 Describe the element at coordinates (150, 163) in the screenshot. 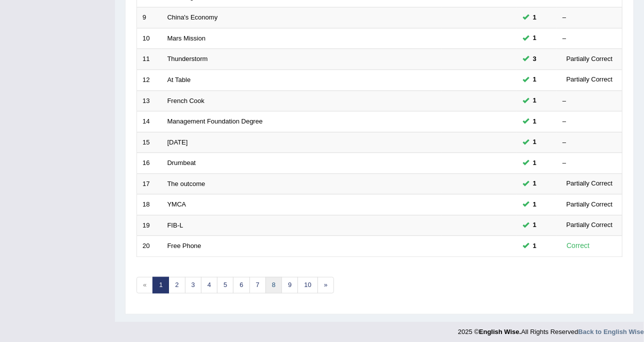

I see `td: 16` at that location.